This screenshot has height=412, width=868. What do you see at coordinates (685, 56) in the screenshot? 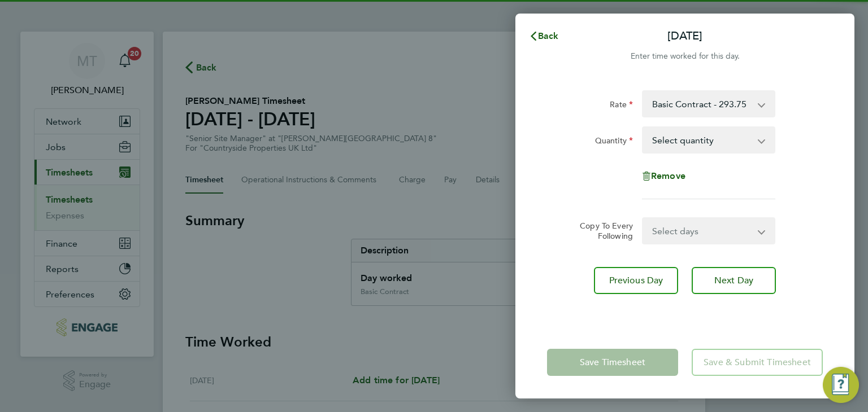
I see `div: Enter time worked for this day.` at bounding box center [685, 56].